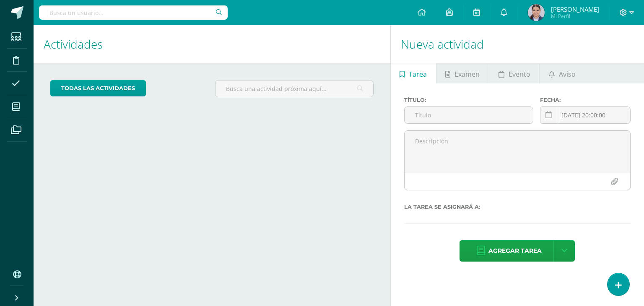 This screenshot has width=644, height=306. What do you see at coordinates (467, 74) in the screenshot?
I see `span: Examen` at bounding box center [467, 74].